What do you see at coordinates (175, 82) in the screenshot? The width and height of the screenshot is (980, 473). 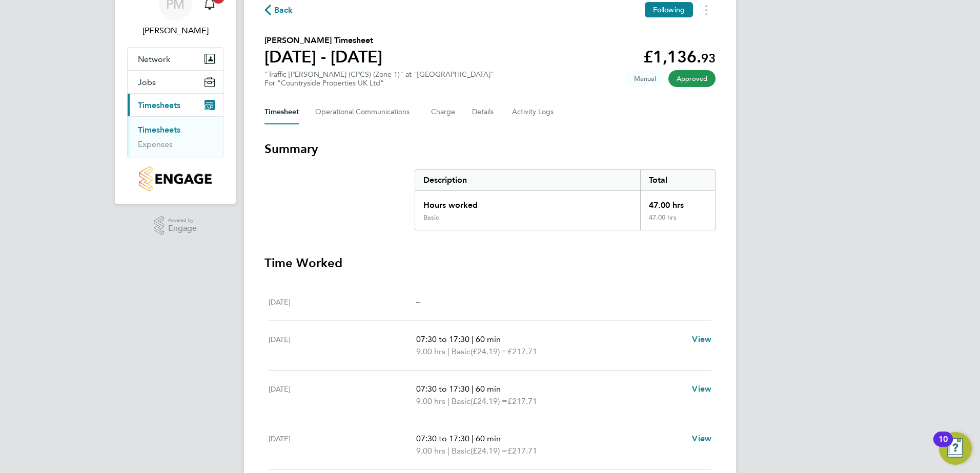 I see `button: Jobs` at bounding box center [175, 82].